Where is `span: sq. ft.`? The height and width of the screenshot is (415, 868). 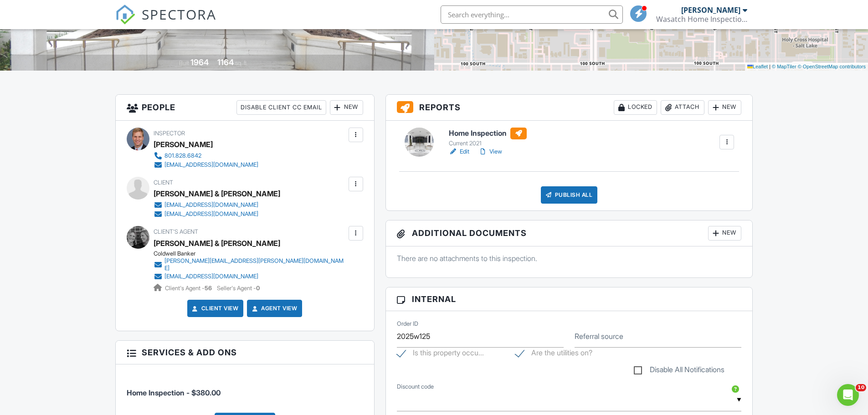 span: sq. ft. is located at coordinates (242, 63).